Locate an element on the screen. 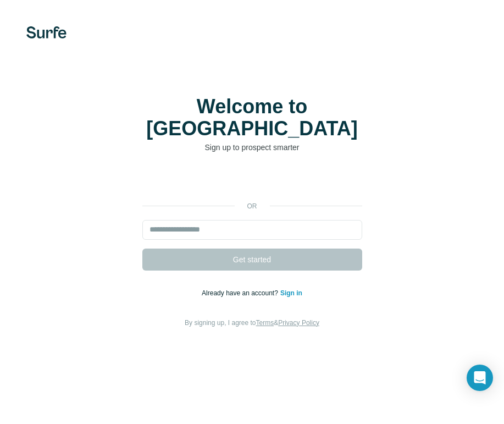 Image resolution: width=504 pixels, height=424 pixels. p: or is located at coordinates (252, 206).